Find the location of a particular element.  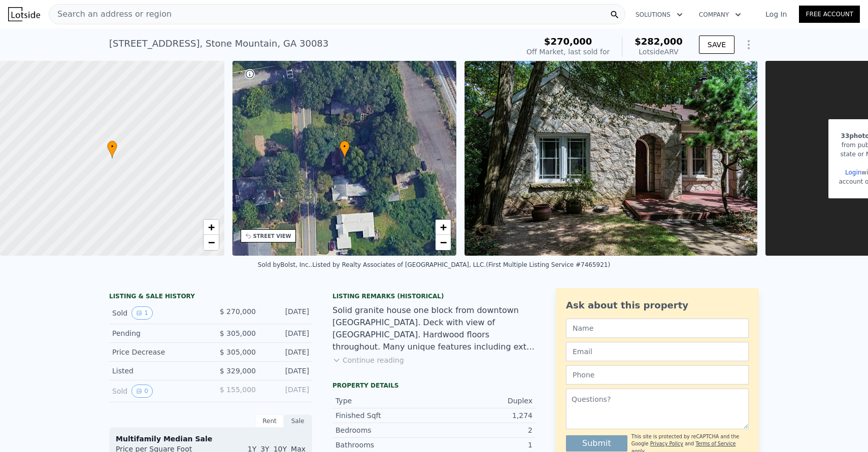

div: Sale is located at coordinates (298, 421).